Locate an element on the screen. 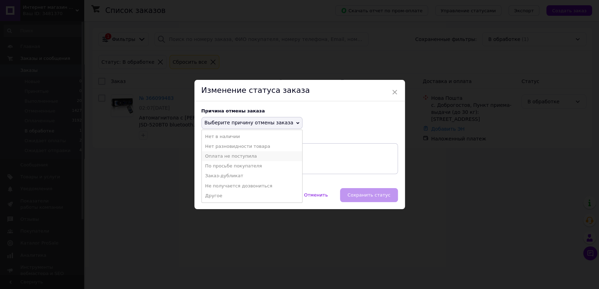 The image size is (599, 289). div: Изменение статуса заказа is located at coordinates (299, 90).